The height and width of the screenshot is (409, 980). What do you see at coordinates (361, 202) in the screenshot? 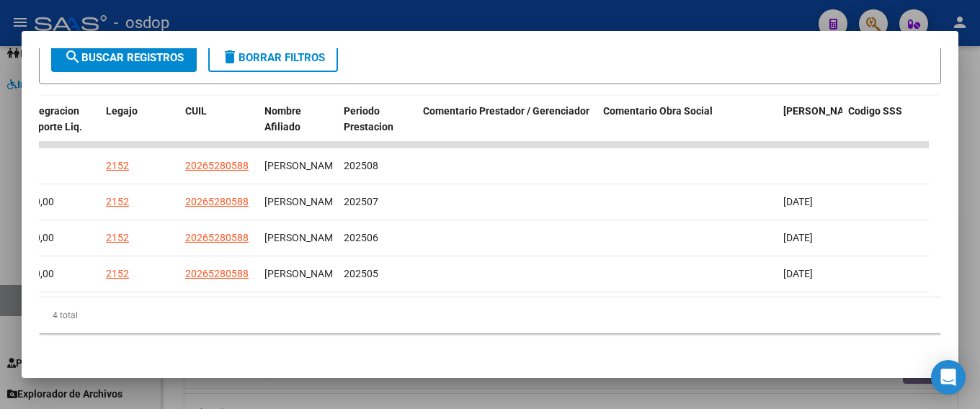
I see `span: 202507` at bounding box center [361, 202].